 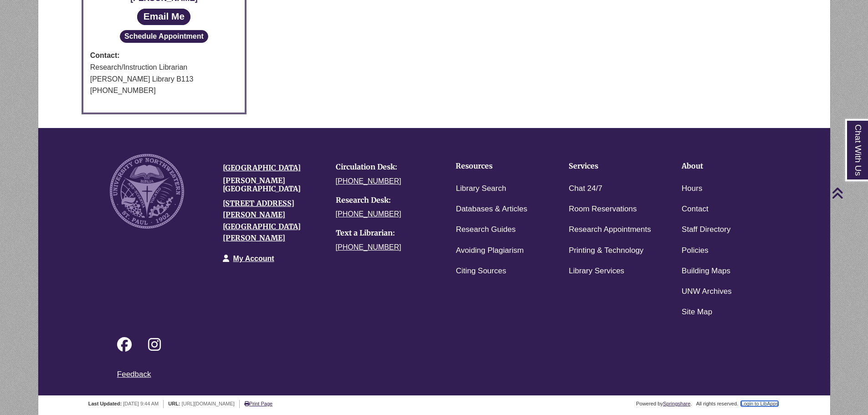 I want to click on a: Print Page, so click(x=258, y=404).